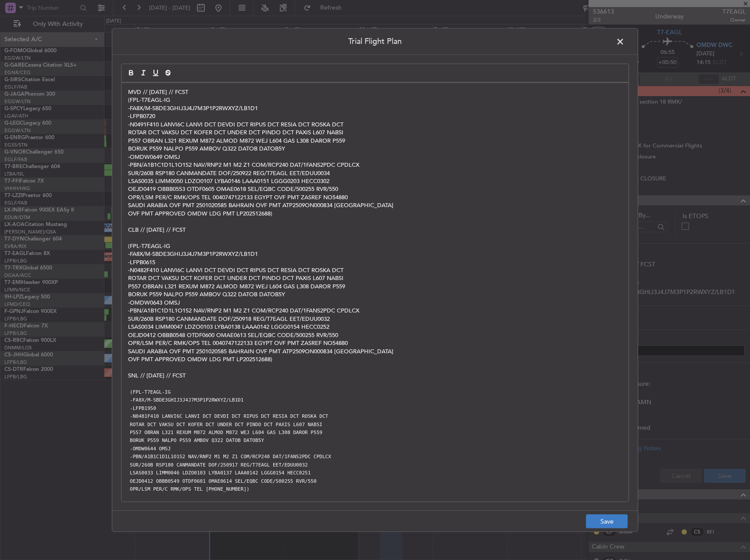  I want to click on p: SUR/260B RSP180 CANMANDATE DOF/250918 REG/T7EAGL EET/EDUU0032, so click(375, 319).